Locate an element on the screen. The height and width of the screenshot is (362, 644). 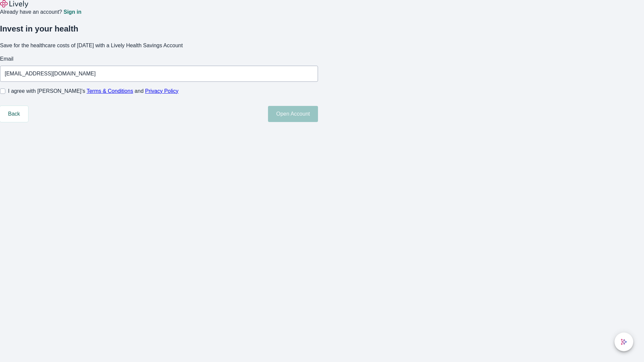
a: Terms & Conditions is located at coordinates (110, 91).